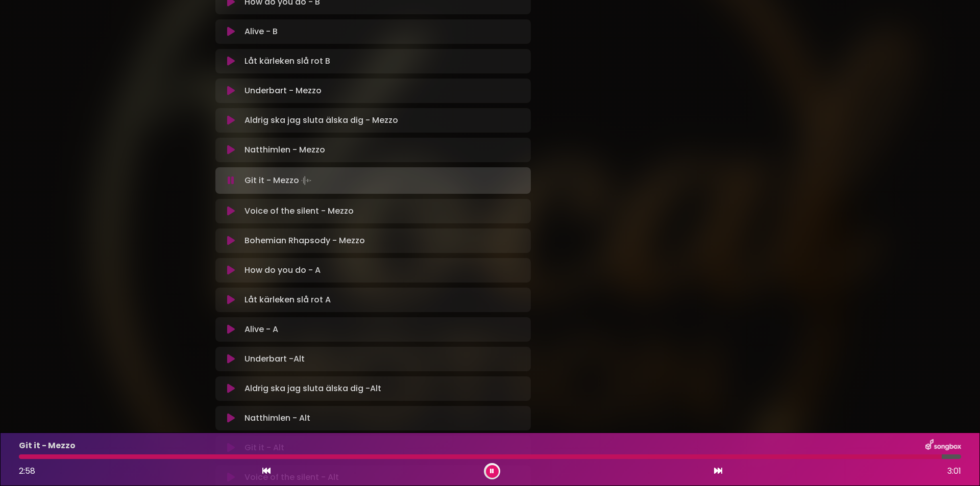 The height and width of the screenshot is (486, 980). What do you see at coordinates (274, 359) in the screenshot?
I see `p: Underbart -Alt` at bounding box center [274, 359].